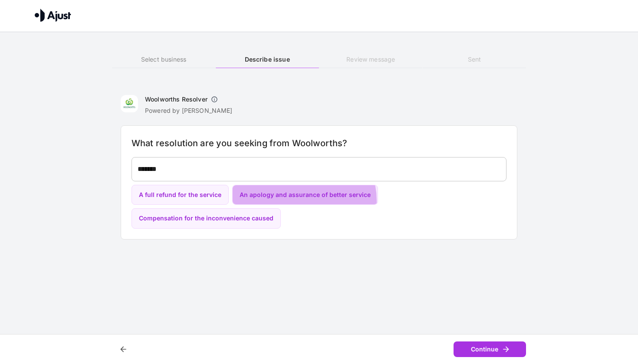 The height and width of the screenshot is (364, 638). What do you see at coordinates (267, 59) in the screenshot?
I see `h6: Describe issue` at bounding box center [267, 59].